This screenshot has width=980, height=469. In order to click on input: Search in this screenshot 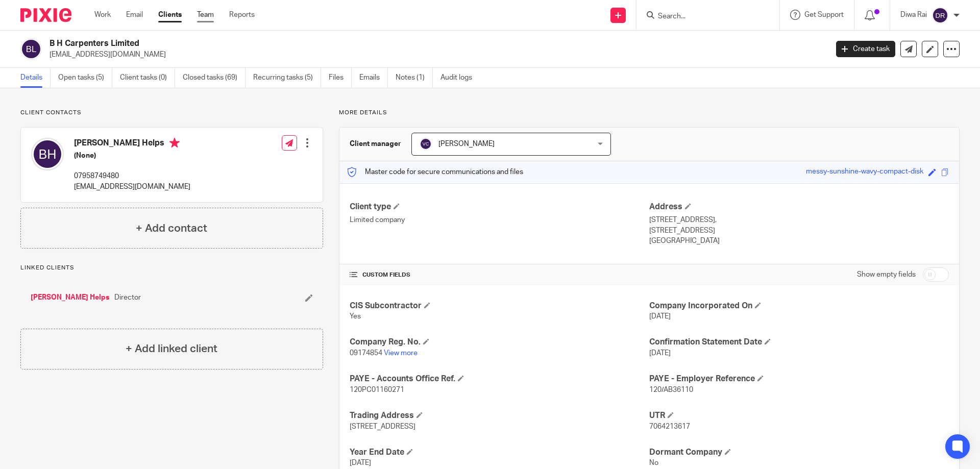, I will do `click(703, 17)`.